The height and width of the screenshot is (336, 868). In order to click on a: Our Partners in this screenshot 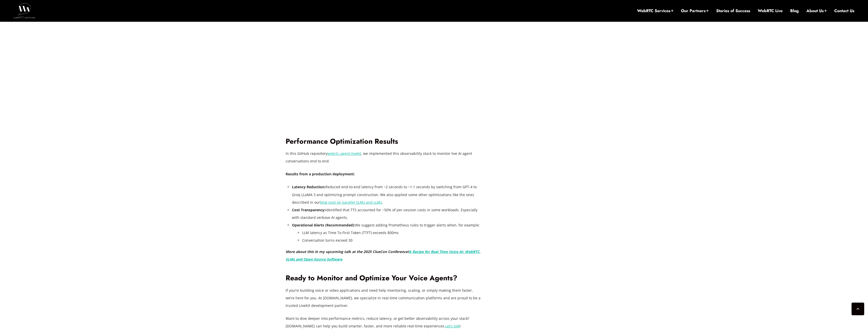, I will do `click(695, 11)`.